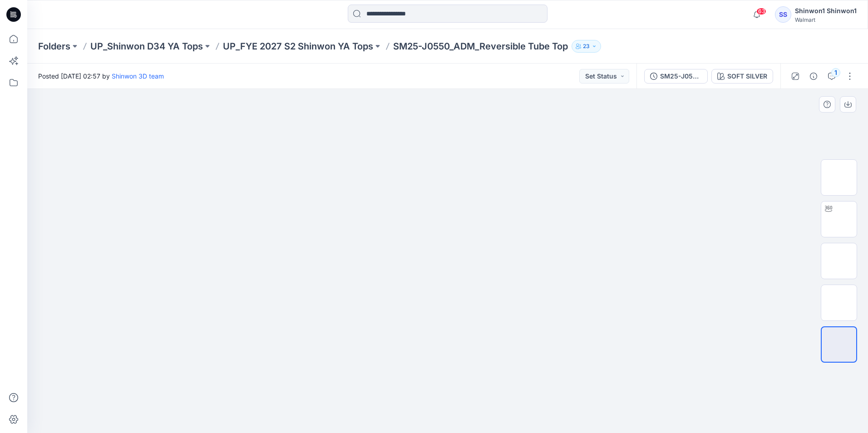 Image resolution: width=868 pixels, height=433 pixels. Describe the element at coordinates (676, 76) in the screenshot. I see `button: SM25-J0550_ADM_Reversible Tube Top` at that location.